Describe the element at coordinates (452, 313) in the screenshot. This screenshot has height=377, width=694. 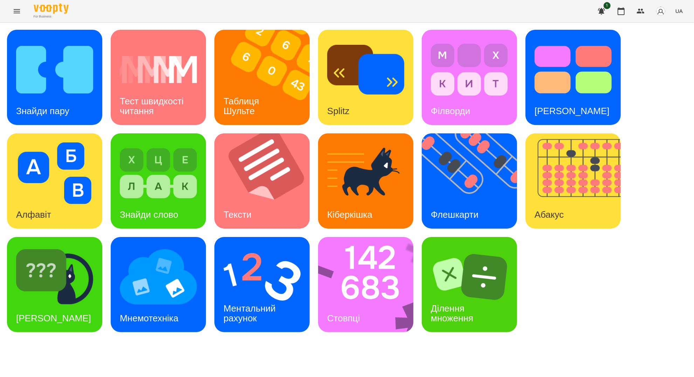
I see `h3: Ділення множення` at that location.